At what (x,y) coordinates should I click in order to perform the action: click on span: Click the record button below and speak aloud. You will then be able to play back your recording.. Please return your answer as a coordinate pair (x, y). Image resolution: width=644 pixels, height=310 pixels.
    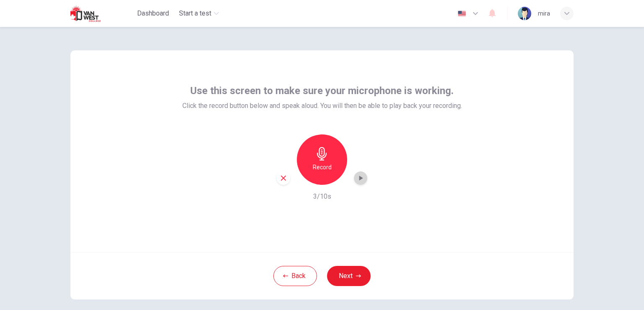
    Looking at the image, I should click on (322, 106).